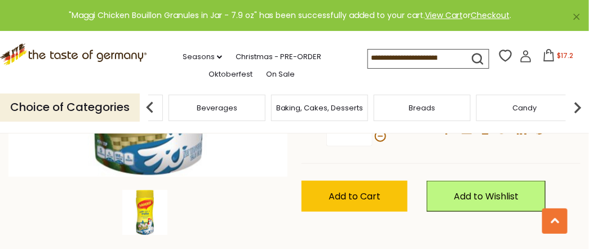  Describe the element at coordinates (486, 196) in the screenshot. I see `a: Add to Wishlist` at that location.